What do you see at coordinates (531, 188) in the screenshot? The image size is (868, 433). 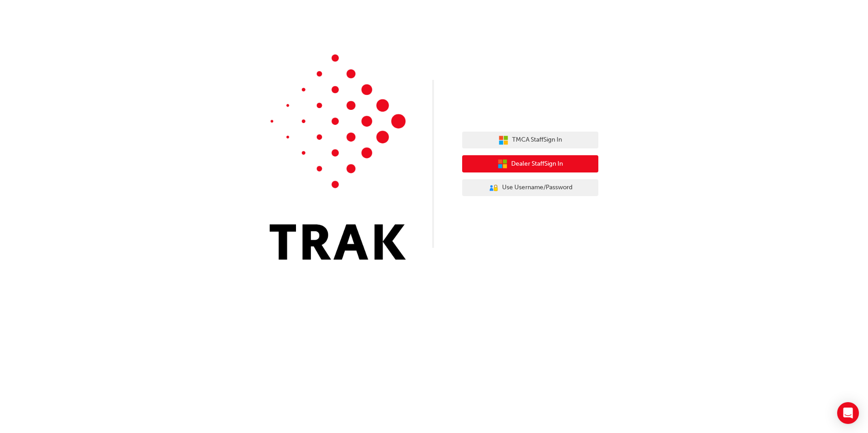 I see `button: Use Username/Password` at bounding box center [531, 188].